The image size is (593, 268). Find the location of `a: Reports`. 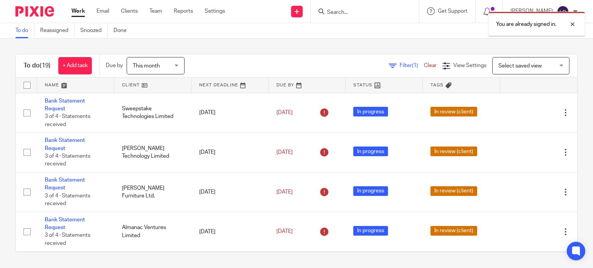

a: Reports is located at coordinates (183, 11).